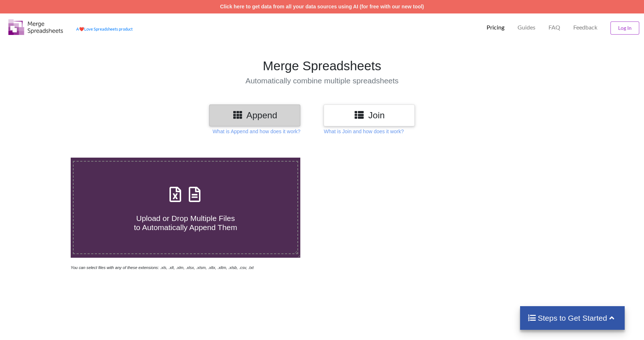 The height and width of the screenshot is (340, 644). I want to click on button: Log In, so click(625, 28).